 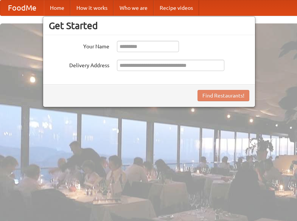 I want to click on a: How it works, so click(x=92, y=8).